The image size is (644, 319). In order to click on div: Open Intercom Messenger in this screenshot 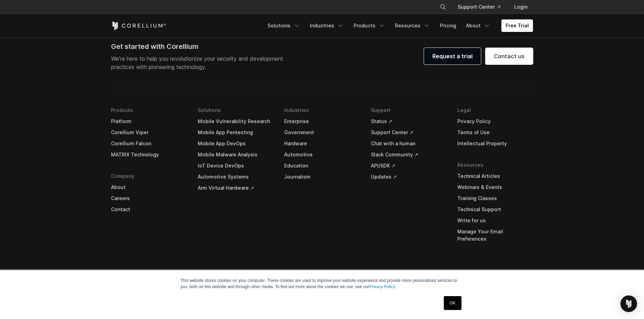, I will do `click(629, 304)`.